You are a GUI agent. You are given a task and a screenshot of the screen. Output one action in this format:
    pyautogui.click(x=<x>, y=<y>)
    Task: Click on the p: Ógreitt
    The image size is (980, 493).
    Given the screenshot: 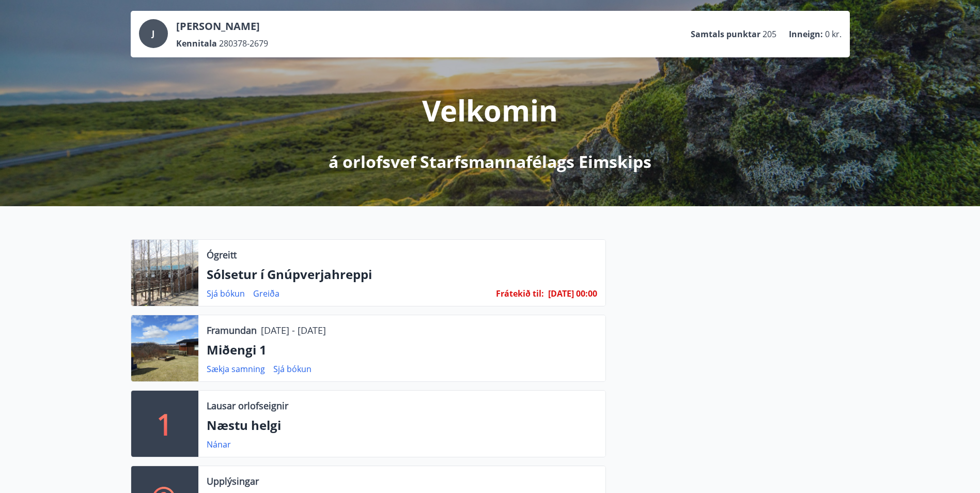 What is the action you would take?
    pyautogui.click(x=222, y=255)
    